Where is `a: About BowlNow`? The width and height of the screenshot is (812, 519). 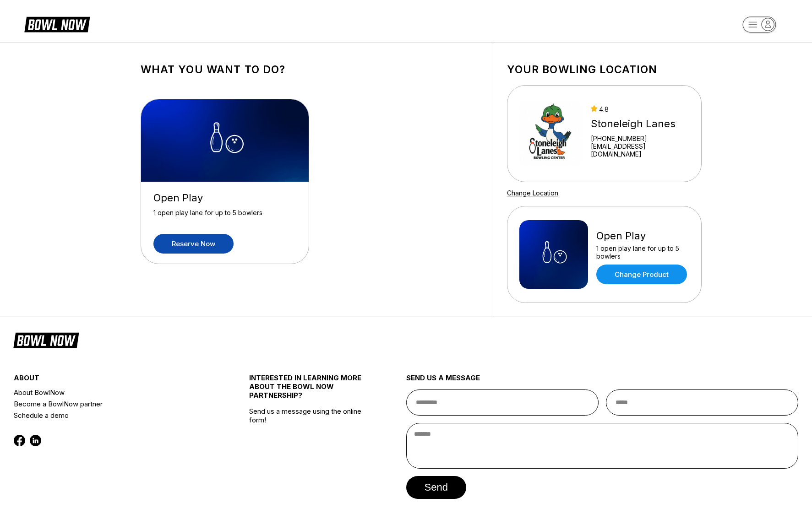 a: About BowlNow is located at coordinates (112, 392).